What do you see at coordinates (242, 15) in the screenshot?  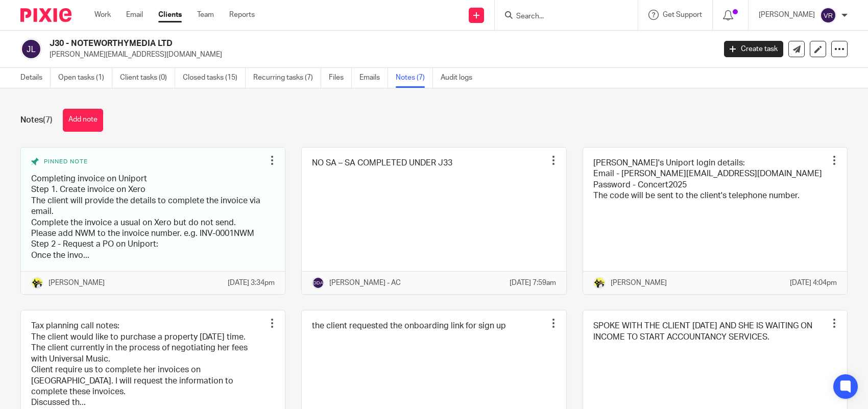 I see `a: Reports` at bounding box center [242, 15].